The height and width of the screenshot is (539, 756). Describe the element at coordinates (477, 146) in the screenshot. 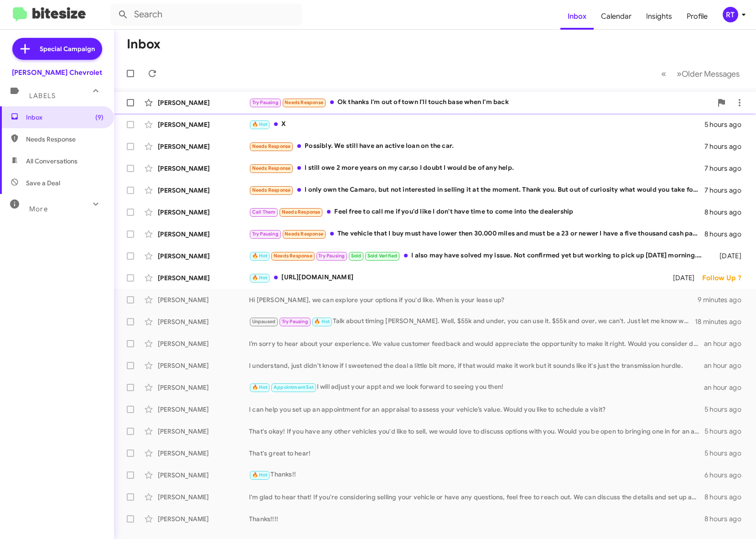

I see `div: Possibly. We still have an active loan on the car.` at that location.